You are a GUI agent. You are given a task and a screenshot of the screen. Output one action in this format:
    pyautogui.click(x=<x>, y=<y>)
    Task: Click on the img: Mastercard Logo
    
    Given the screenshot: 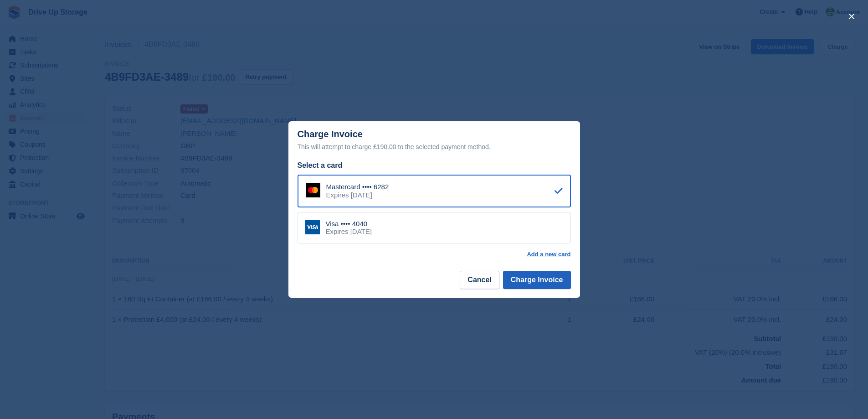 What is the action you would take?
    pyautogui.click(x=313, y=190)
    